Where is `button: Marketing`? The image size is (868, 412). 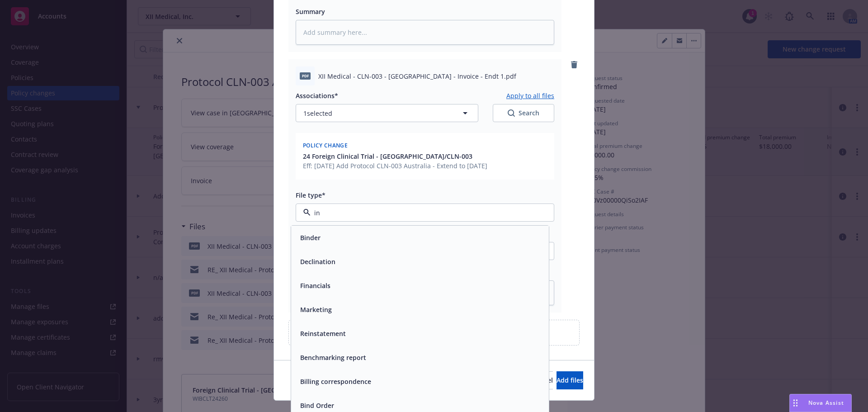 button: Marketing is located at coordinates (316, 310).